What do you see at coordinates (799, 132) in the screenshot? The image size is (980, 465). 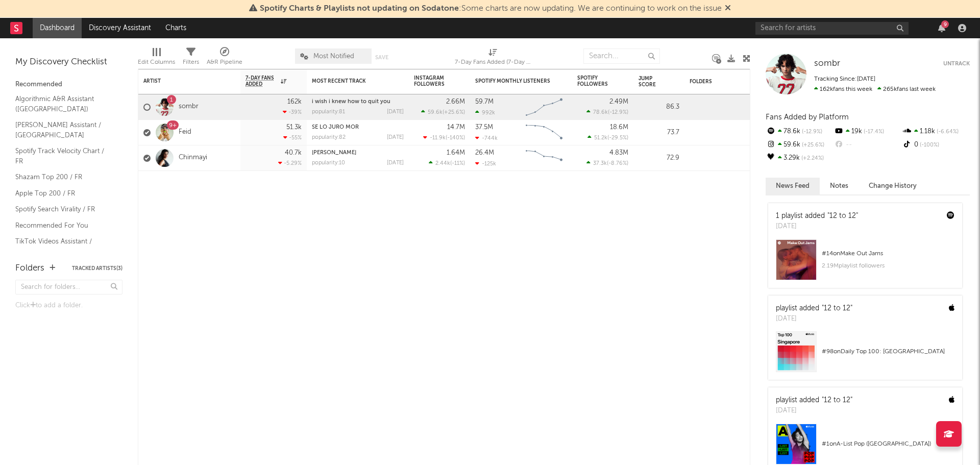 I see `div: 78.6k` at bounding box center [799, 132].